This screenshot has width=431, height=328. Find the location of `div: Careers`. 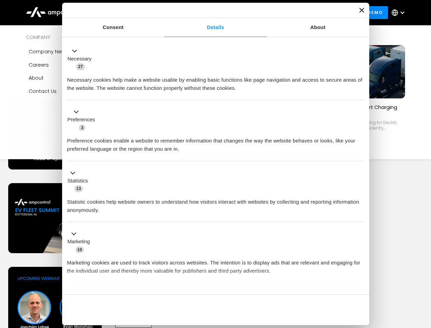

div: Careers is located at coordinates (39, 65).